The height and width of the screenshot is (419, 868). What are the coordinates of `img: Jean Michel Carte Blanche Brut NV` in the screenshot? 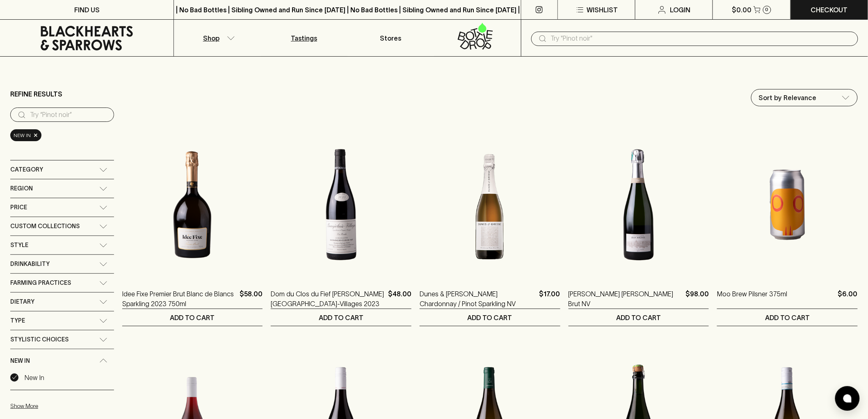 It's located at (639, 205).